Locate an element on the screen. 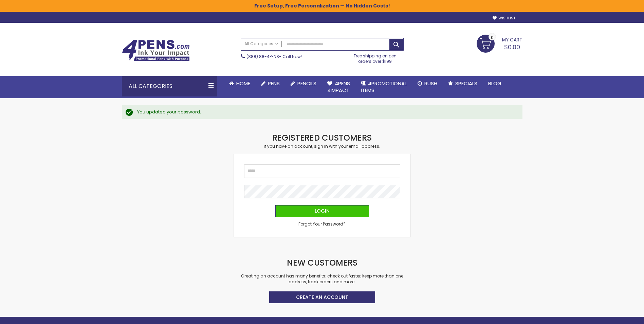  a: Wishlist is located at coordinates (504, 18).